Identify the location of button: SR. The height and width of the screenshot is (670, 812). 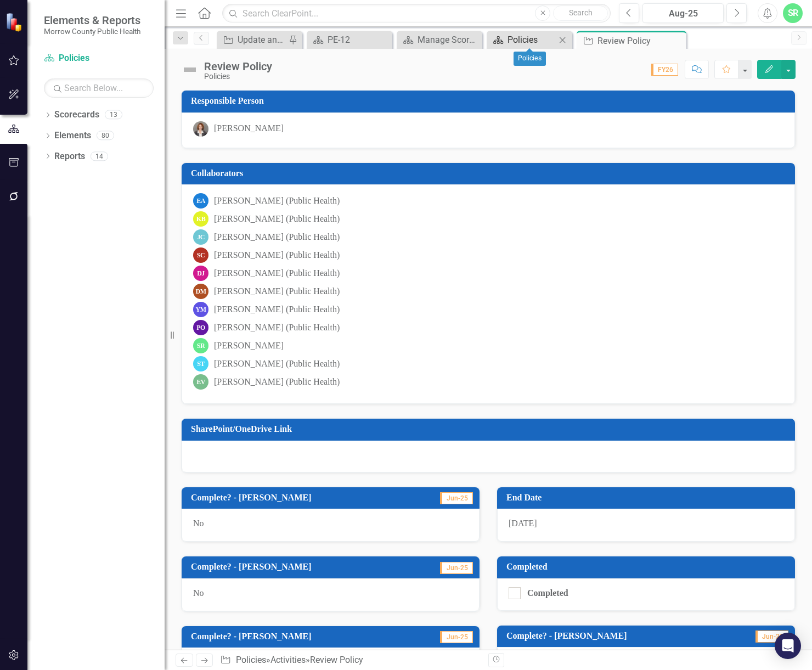
(792, 13).